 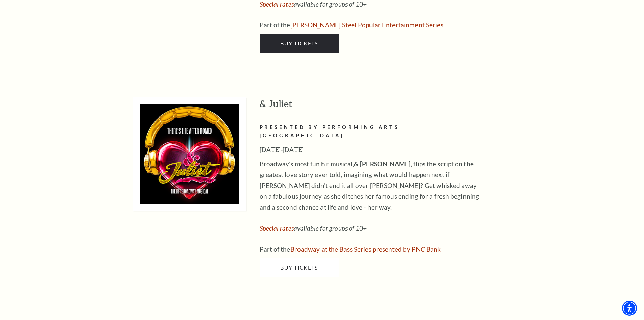 I want to click on h3: & Juliet, so click(x=395, y=107).